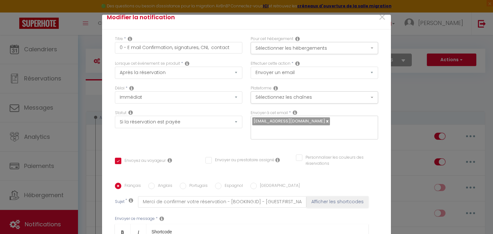  What do you see at coordinates (272, 39) in the screenshot?
I see `label: Pour cet hébergement` at bounding box center [272, 39].